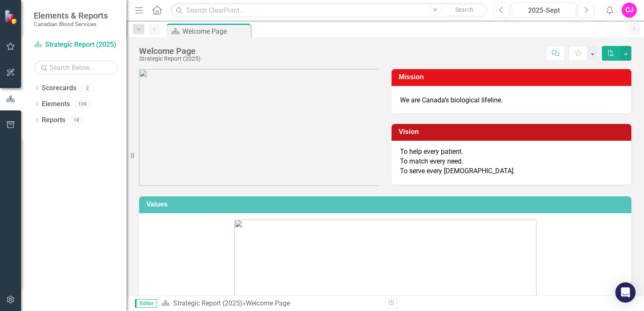  What do you see at coordinates (83, 104) in the screenshot?
I see `div: 109` at bounding box center [83, 104].